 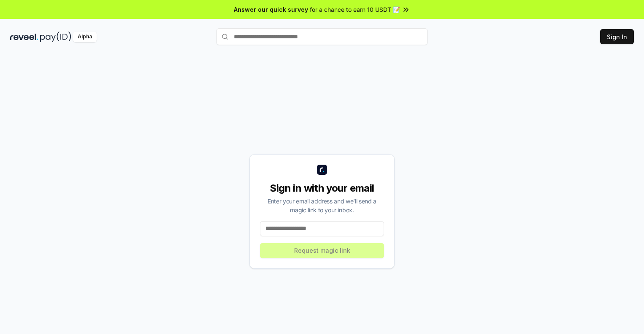 I want to click on div: Sign in with your email, so click(x=322, y=188).